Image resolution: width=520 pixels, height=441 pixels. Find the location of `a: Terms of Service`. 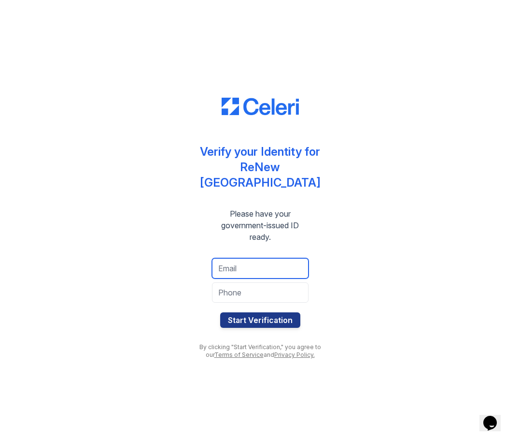

a: Terms of Service is located at coordinates (239, 354).